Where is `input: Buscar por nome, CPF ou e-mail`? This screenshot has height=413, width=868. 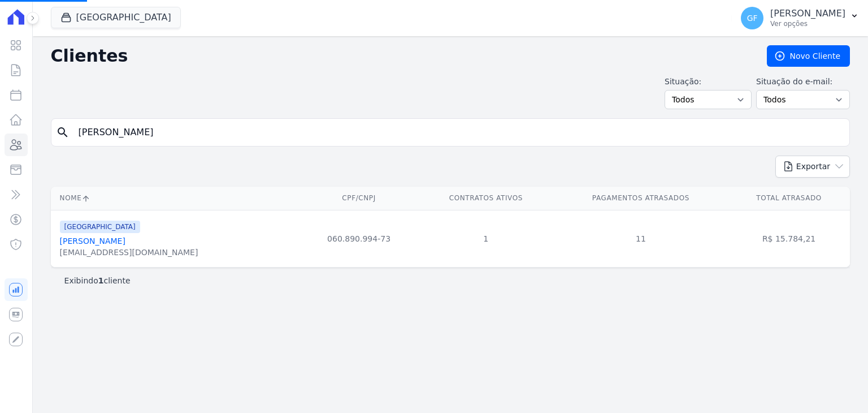 input: Buscar por nome, CPF ou e-mail is located at coordinates (458, 132).